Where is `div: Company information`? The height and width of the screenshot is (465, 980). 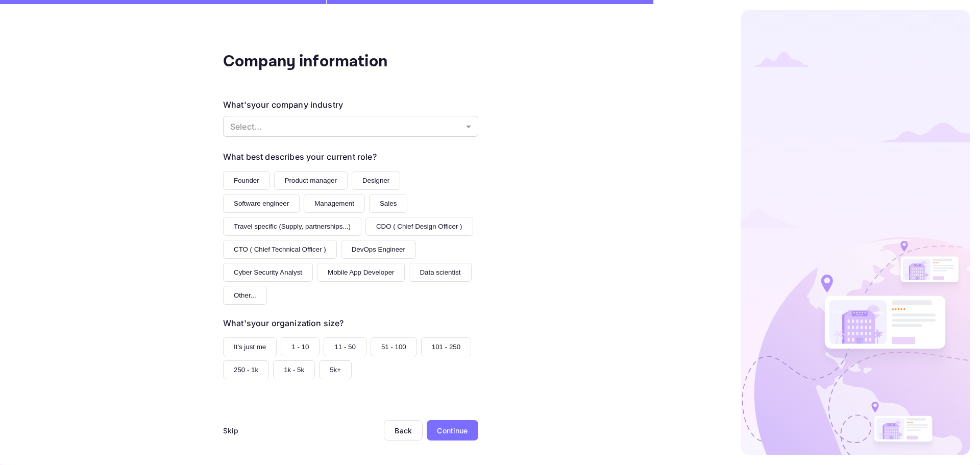 div: Company information is located at coordinates (325, 62).